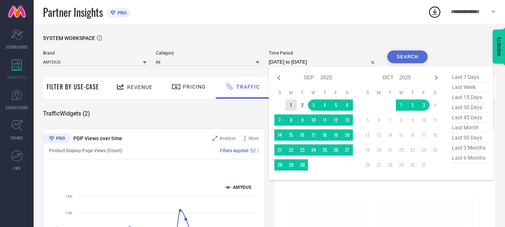  What do you see at coordinates (368, 165) in the screenshot?
I see `td: Sun Oct 26 2025` at bounding box center [368, 165].